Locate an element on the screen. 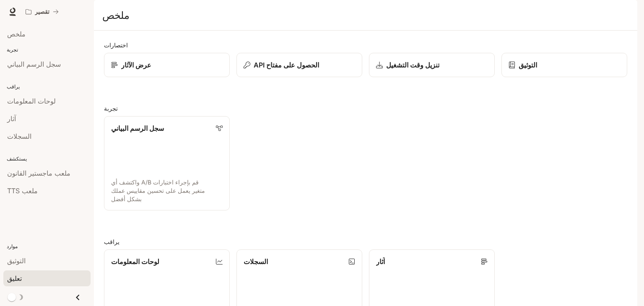 This screenshot has width=644, height=306. font: عرض الآثار is located at coordinates (136, 65).